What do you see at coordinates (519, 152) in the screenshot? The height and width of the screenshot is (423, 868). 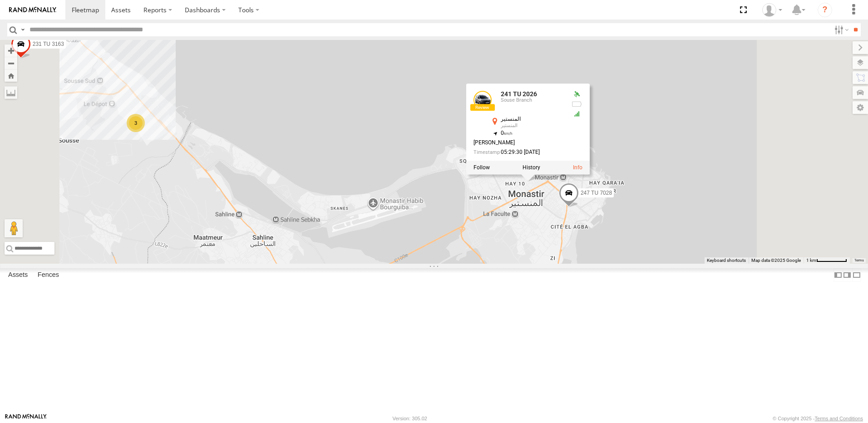 I see `div: Date/time of location update` at bounding box center [519, 152].